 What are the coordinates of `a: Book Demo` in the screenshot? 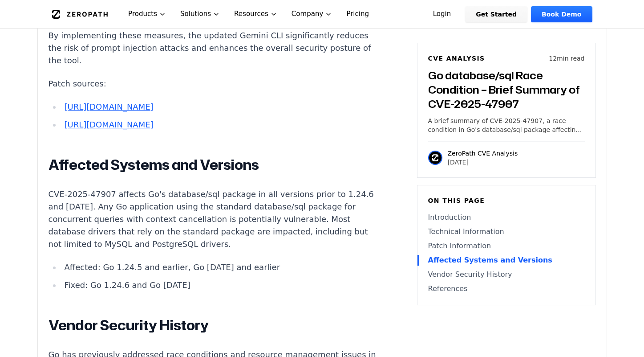 It's located at (561, 14).